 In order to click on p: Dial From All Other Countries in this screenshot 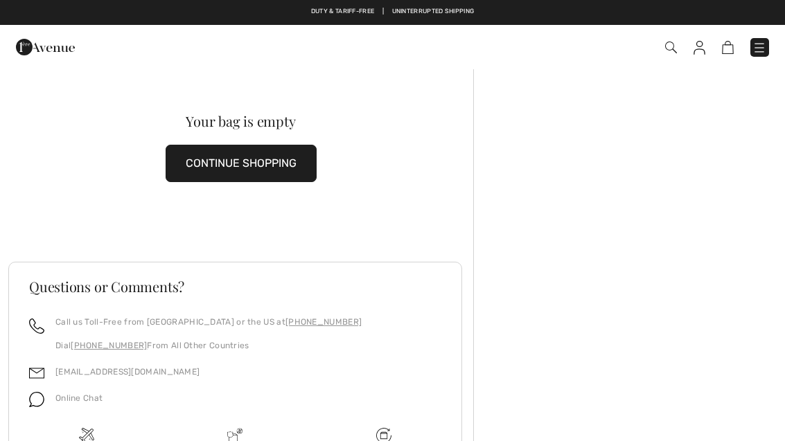, I will do `click(209, 346)`.